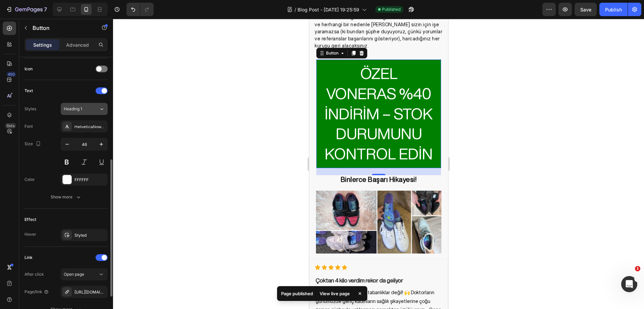 The width and height of the screenshot is (644, 309). I want to click on span: 1, so click(638, 269).